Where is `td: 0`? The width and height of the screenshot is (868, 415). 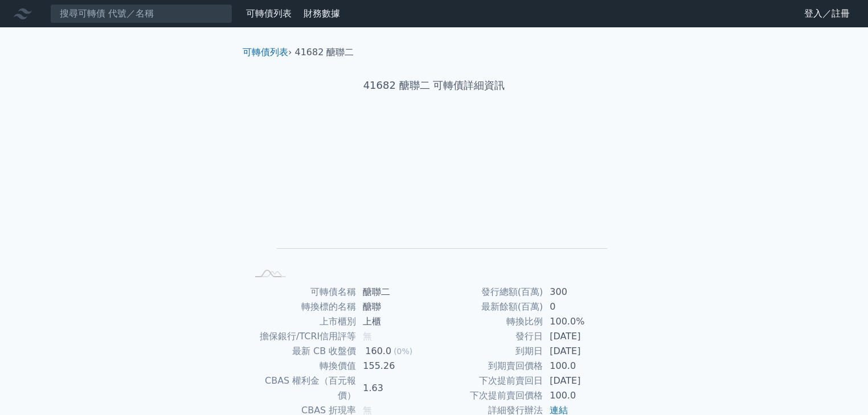
td: 0 is located at coordinates (581, 307).